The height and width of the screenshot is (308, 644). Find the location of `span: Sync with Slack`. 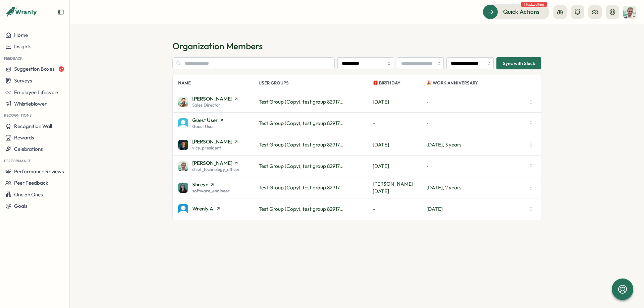

span: Sync with Slack is located at coordinates (519, 63).